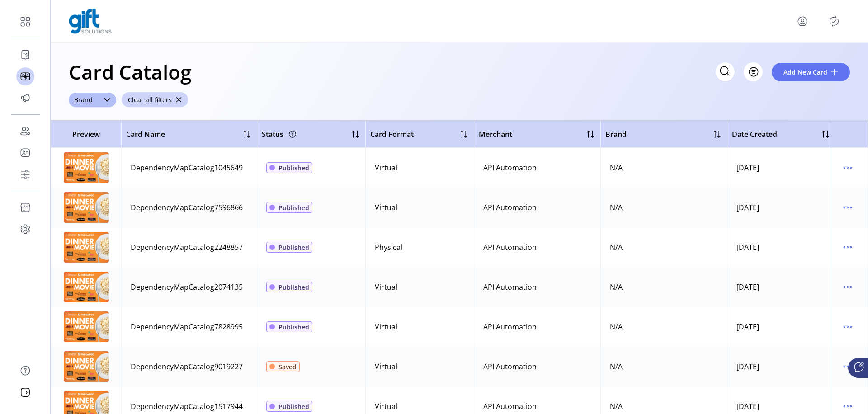 The image size is (868, 414). Describe the element at coordinates (107, 100) in the screenshot. I see `div: dropdown trigger` at that location.